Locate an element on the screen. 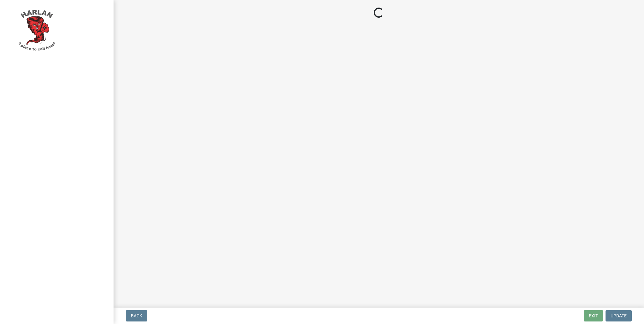 This screenshot has height=324, width=644. button: Exit is located at coordinates (593, 316).